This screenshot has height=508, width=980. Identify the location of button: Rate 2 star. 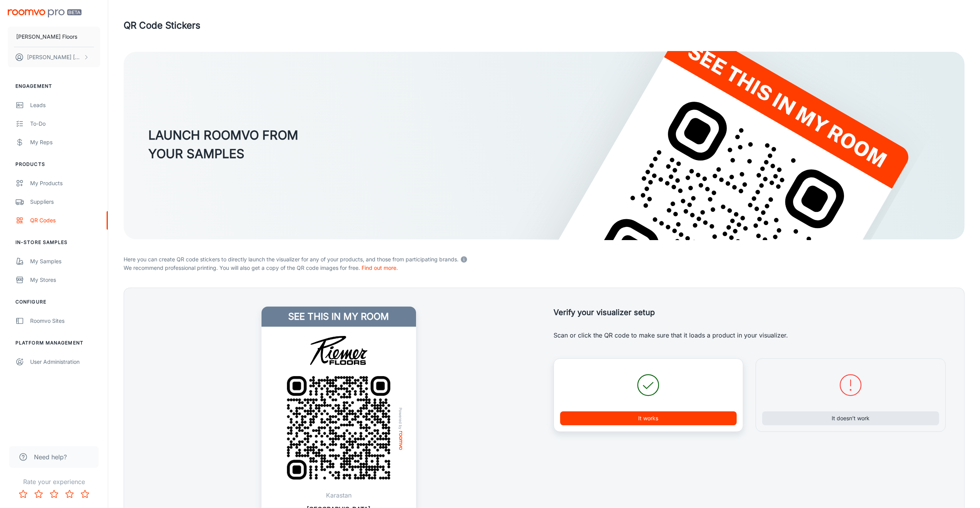
(38, 494).